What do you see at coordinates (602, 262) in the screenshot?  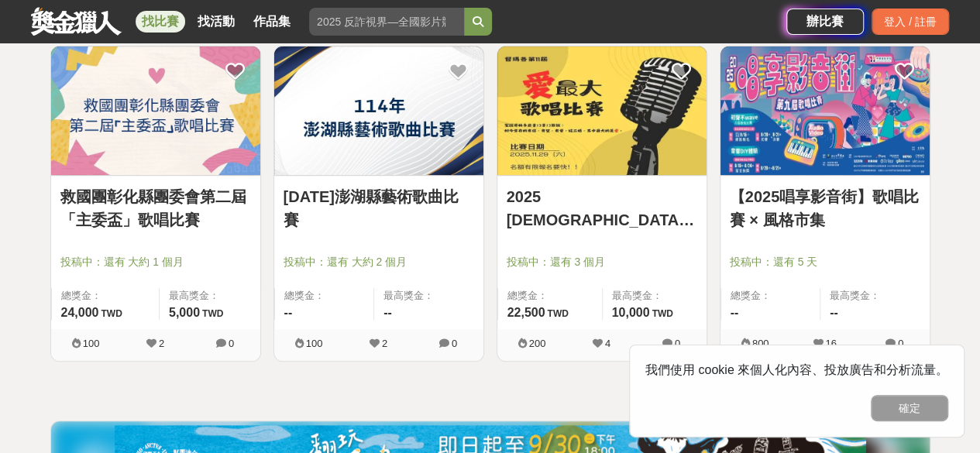 I see `span: 投稿中：還有 3 個月` at bounding box center [602, 262].